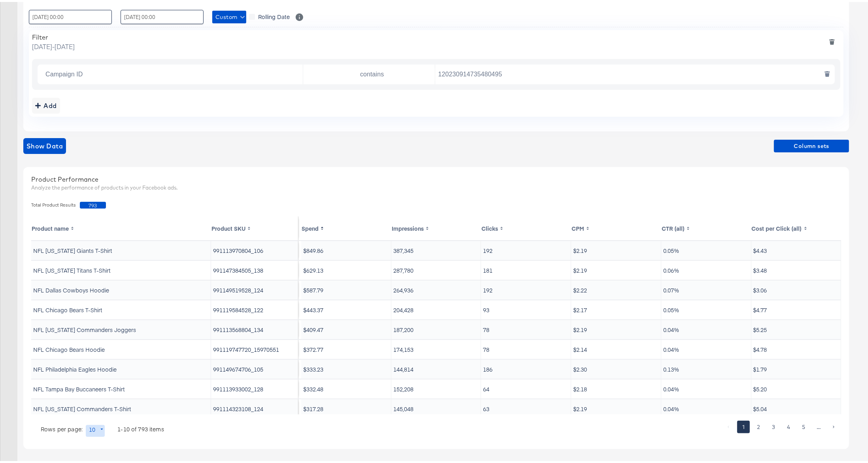 The image size is (868, 463). What do you see at coordinates (526, 288) in the screenshot?
I see `td: 192` at bounding box center [526, 288].